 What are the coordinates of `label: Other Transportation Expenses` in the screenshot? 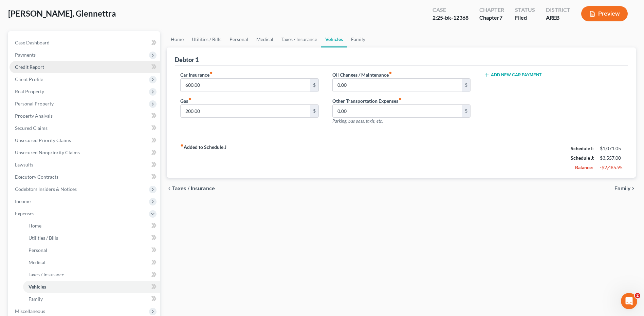 It's located at (367, 101).